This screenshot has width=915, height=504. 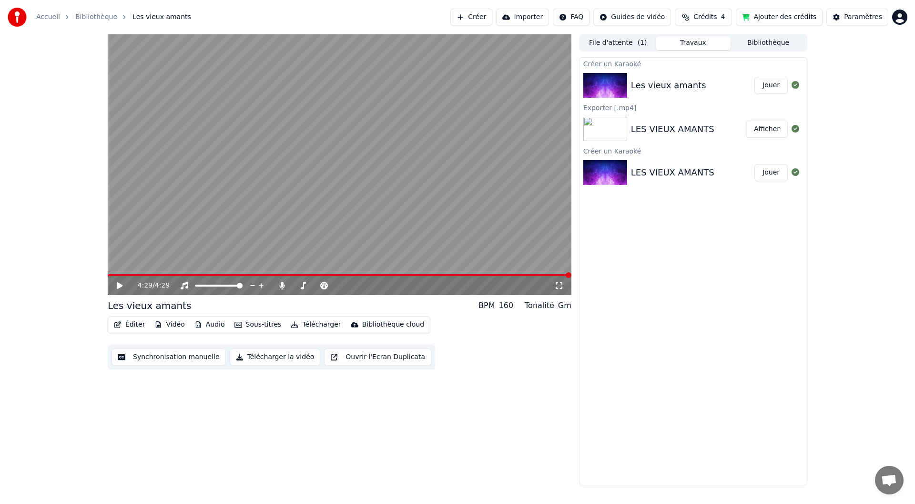 What do you see at coordinates (210, 325) in the screenshot?
I see `button: Audio` at bounding box center [210, 325].